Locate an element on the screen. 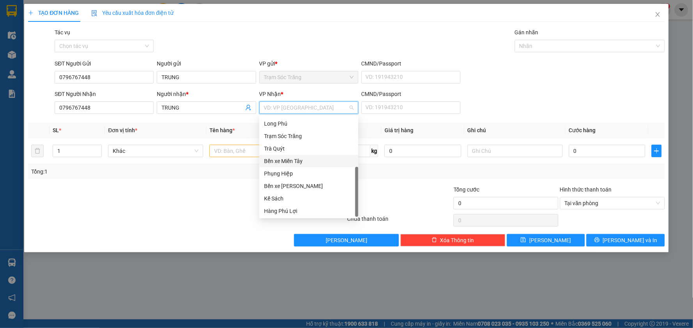 Image resolution: width=693 pixels, height=328 pixels. button: deleteXóa Thông tin is located at coordinates (452, 240).